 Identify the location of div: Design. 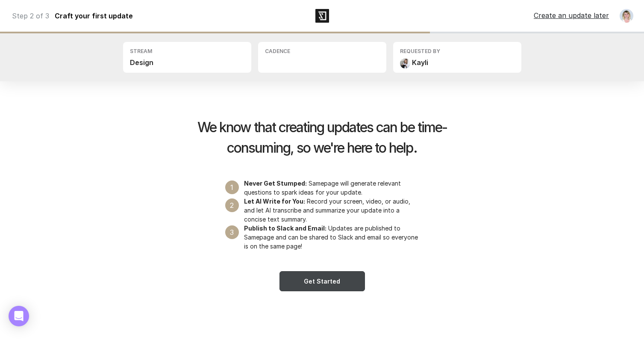
(187, 62).